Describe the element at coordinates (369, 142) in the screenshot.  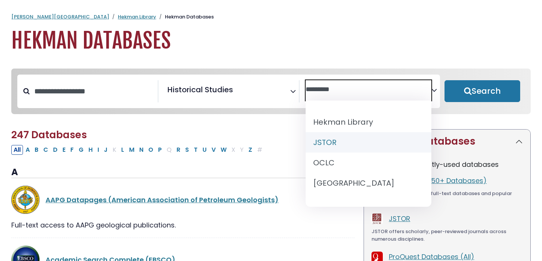
I see `li: JSTOR` at that location.